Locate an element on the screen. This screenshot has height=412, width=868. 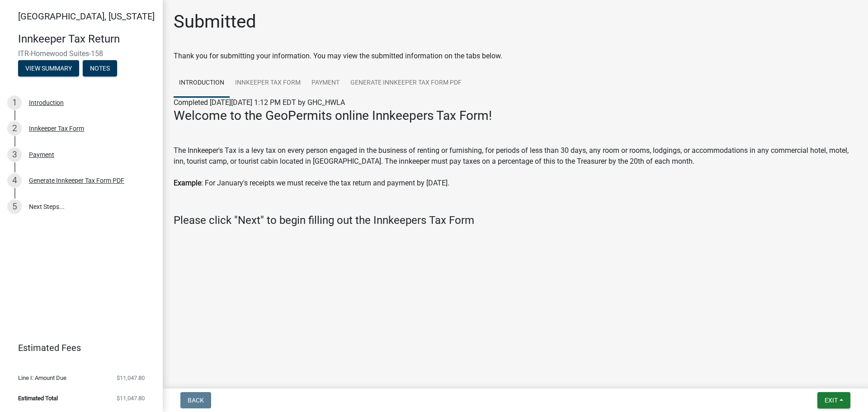
a: Introduction is located at coordinates (201, 83).